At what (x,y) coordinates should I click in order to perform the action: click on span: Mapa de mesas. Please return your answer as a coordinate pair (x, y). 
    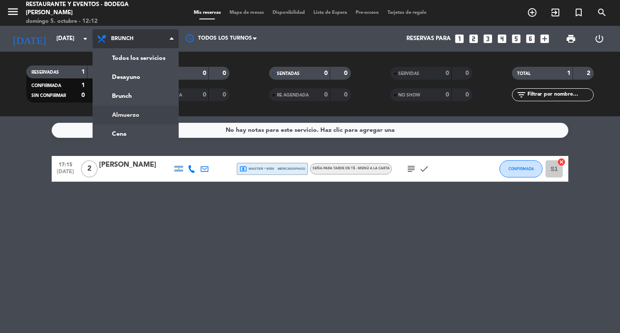
    Looking at the image, I should click on (247, 12).